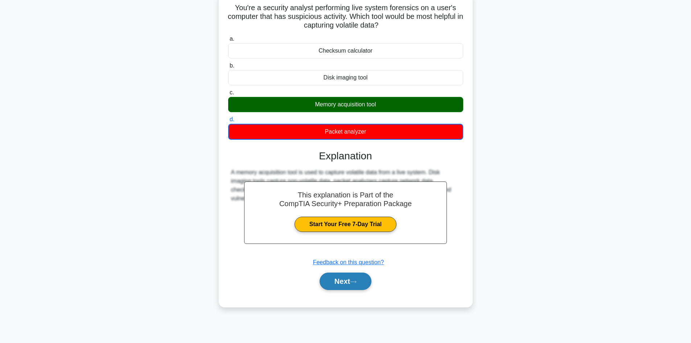 The image size is (691, 343). What do you see at coordinates (349, 262) in the screenshot?
I see `u: Feedback on this question?` at bounding box center [349, 262].